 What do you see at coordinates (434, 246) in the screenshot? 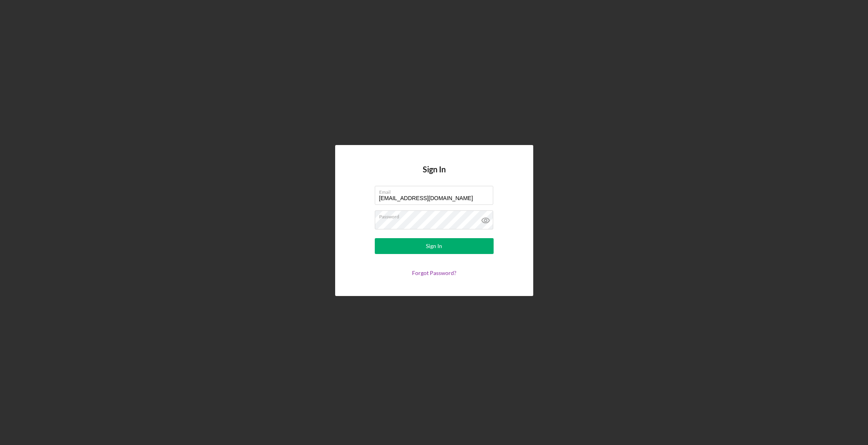
I see `div: Sign In` at bounding box center [434, 246].